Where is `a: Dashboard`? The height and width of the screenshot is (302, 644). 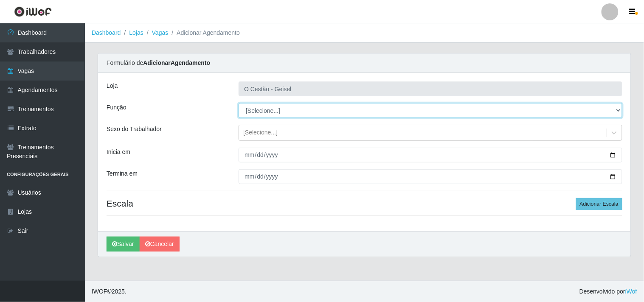
a: Dashboard is located at coordinates (106, 33).